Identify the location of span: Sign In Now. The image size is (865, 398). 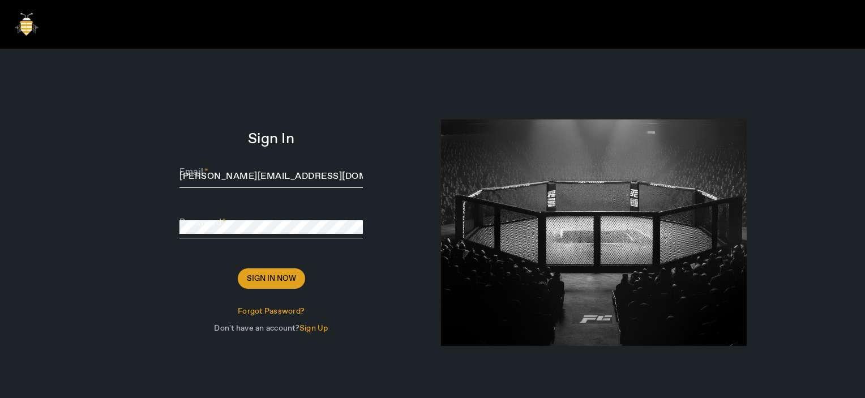
(271, 279).